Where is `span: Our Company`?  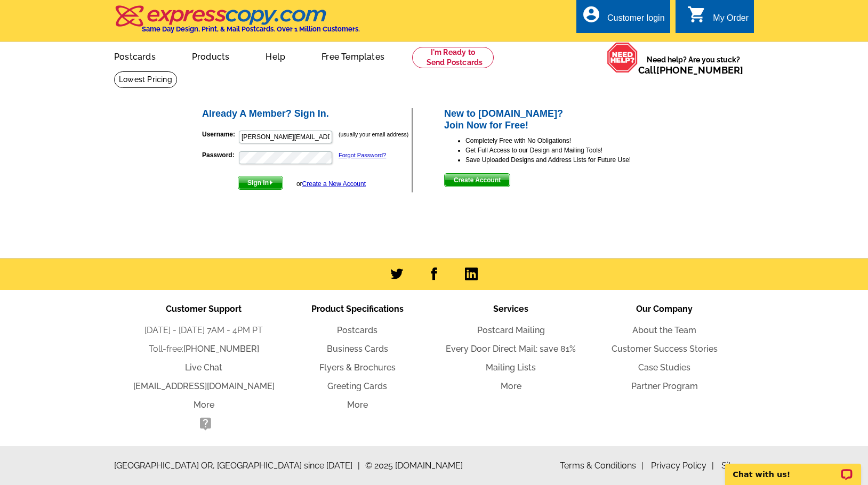
span: Our Company is located at coordinates (665, 309).